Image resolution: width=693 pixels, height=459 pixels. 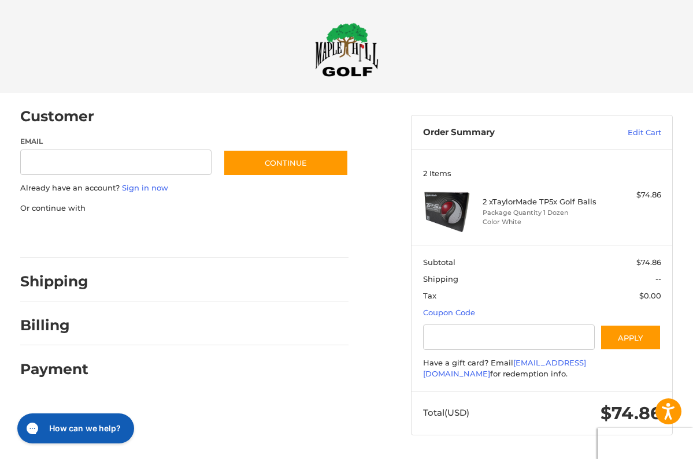 I want to click on h4: 2 x TaylorMade TP5x Golf Balls, so click(x=540, y=202).